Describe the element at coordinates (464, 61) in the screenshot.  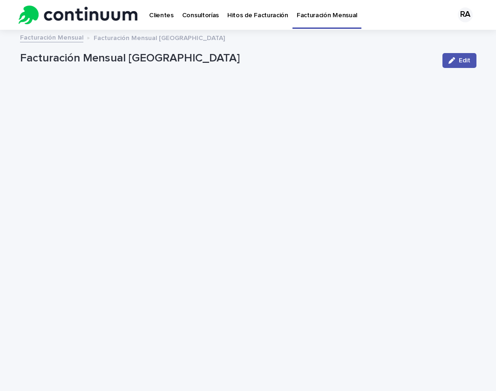
I see `span: Edit` at that location.